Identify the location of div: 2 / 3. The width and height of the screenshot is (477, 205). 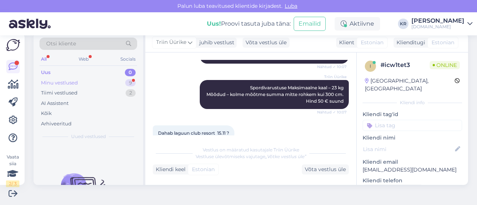
(13, 184).